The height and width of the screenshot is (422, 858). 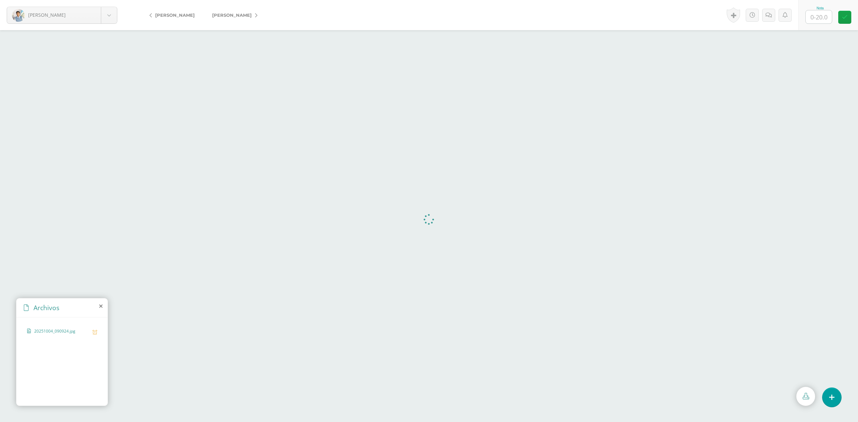 I want to click on div: Nota, so click(x=820, y=8).